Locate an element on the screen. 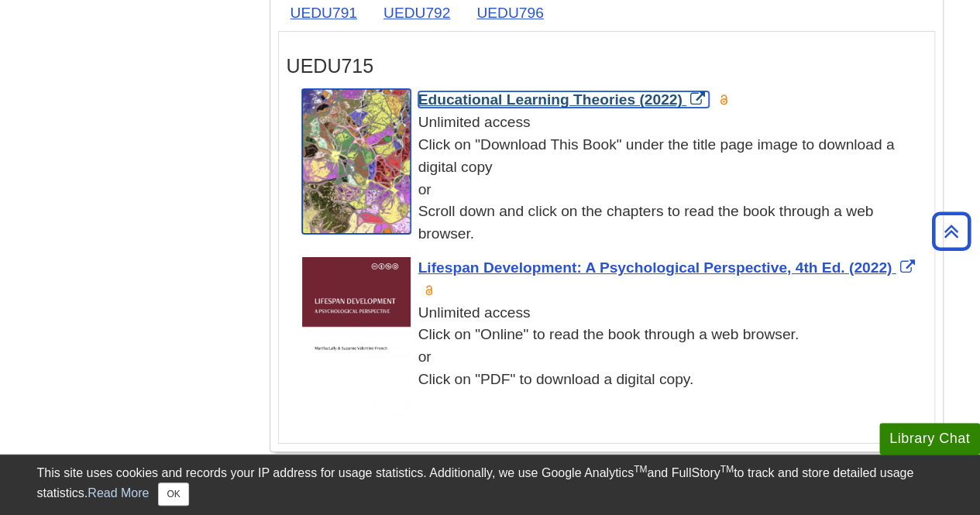 This screenshot has width=980, height=515. button: Library Chat is located at coordinates (929, 438).